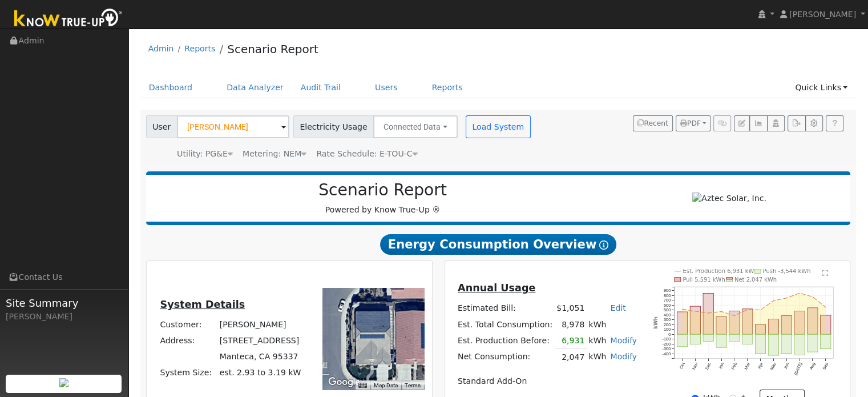 Image resolution: width=868 pixels, height=397 pixels. I want to click on td: System Size:, so click(187, 373).